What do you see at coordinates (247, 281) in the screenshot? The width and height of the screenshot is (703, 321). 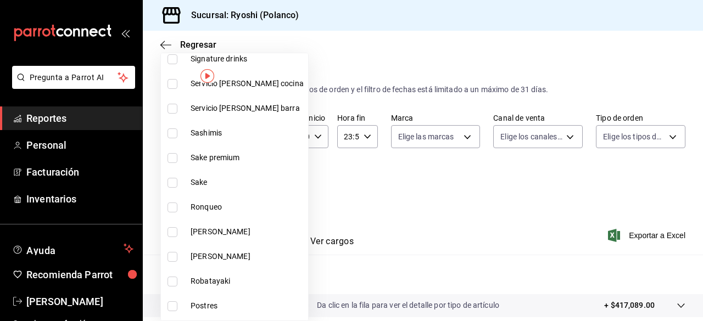 I see `span: Robatayaki` at bounding box center [247, 281].